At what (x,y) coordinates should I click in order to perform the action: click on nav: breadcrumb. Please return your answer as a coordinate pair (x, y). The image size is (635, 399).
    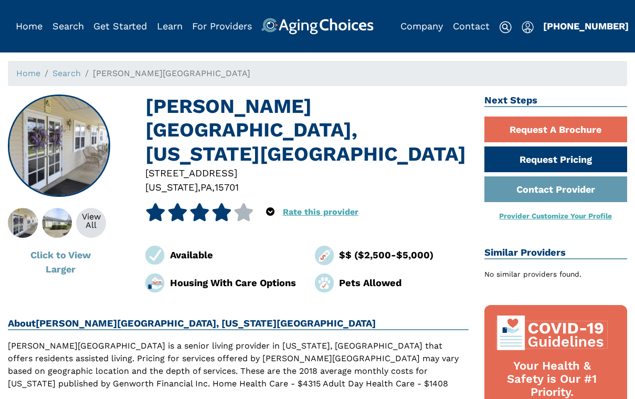
    Looking at the image, I should click on (317, 73).